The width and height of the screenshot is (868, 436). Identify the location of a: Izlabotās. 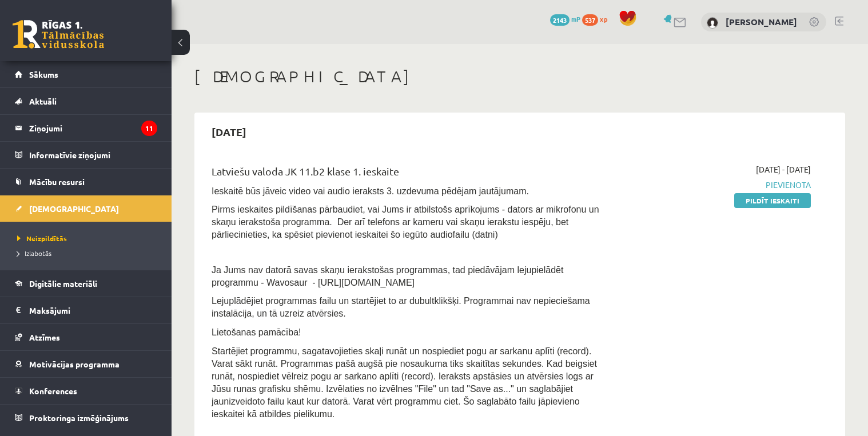
(88, 253).